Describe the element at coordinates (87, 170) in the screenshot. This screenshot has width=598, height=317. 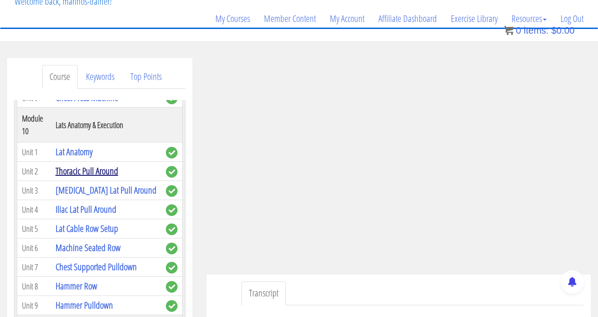
I see `a: Thoracic Pull Around` at that location.